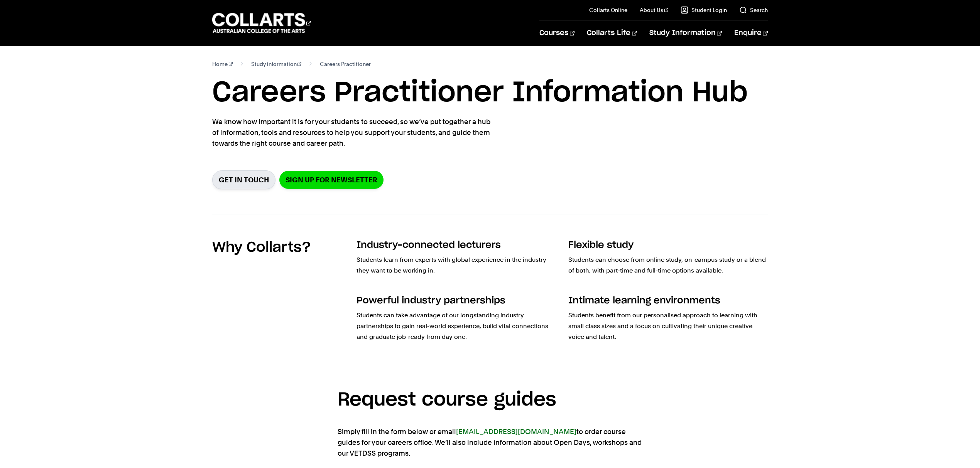 This screenshot has height=468, width=980. What do you see at coordinates (557, 33) in the screenshot?
I see `a: Courses` at bounding box center [557, 33].